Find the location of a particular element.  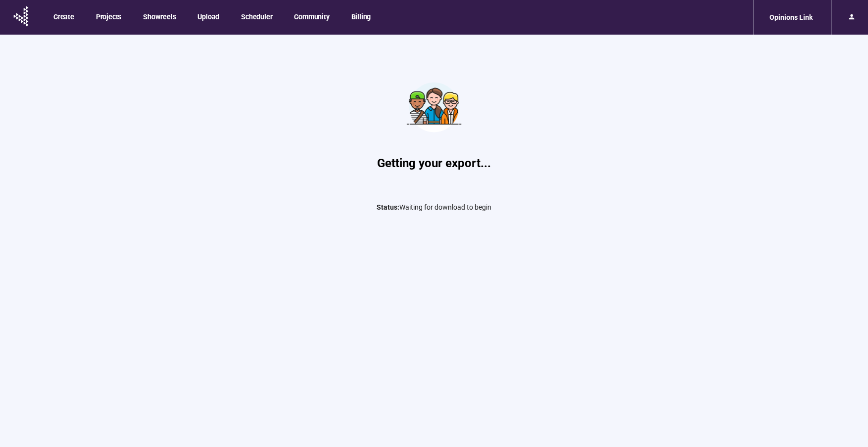

button: Projects is located at coordinates (108, 16).